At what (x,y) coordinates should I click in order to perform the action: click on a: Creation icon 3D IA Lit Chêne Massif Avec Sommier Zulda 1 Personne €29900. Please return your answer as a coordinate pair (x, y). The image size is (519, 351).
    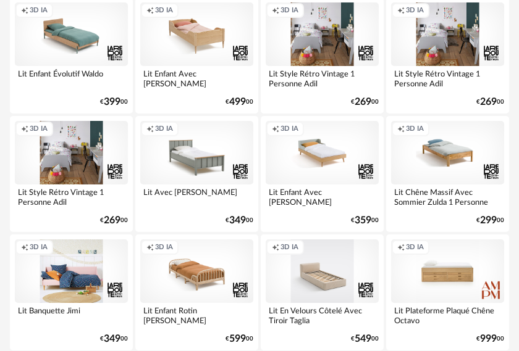
    Looking at the image, I should click on (447, 174).